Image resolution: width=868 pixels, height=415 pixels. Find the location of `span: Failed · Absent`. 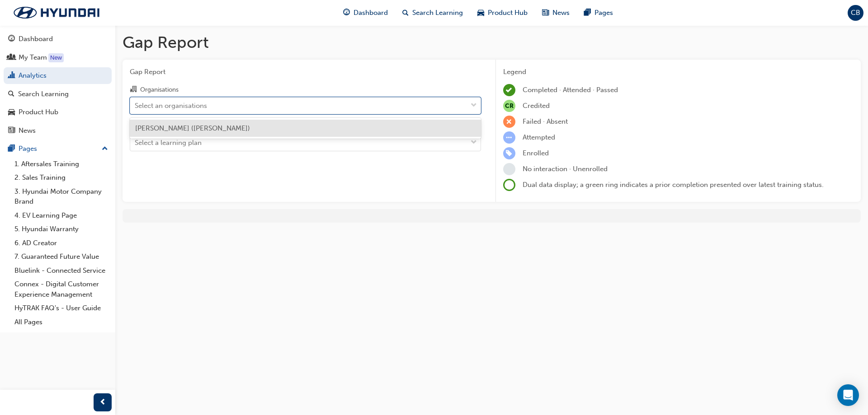

span: Failed · Absent is located at coordinates (545, 122).